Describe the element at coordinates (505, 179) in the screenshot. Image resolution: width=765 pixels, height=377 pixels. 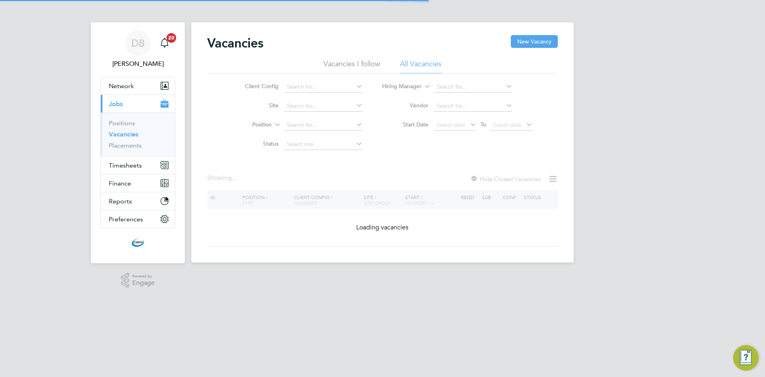
I see `label: Hide Closed Vacancies` at that location.